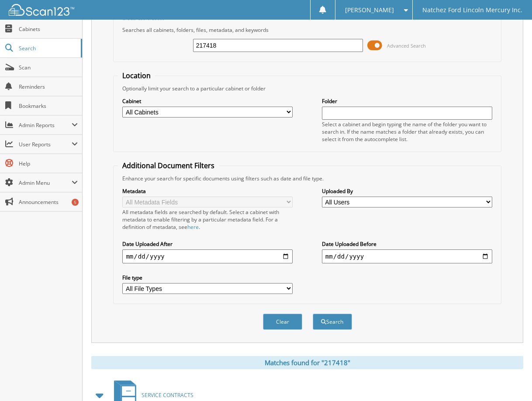 This screenshot has height=401, width=532. What do you see at coordinates (193, 227) in the screenshot?
I see `a: here` at bounding box center [193, 227].